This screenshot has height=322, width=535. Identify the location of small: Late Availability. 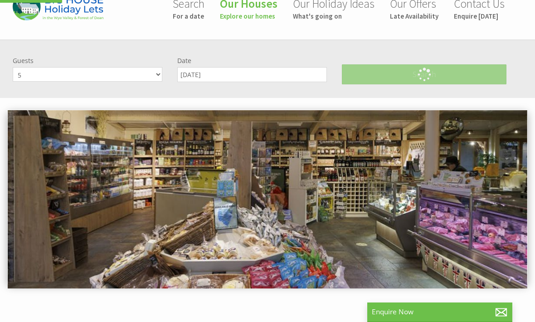
(414, 16).